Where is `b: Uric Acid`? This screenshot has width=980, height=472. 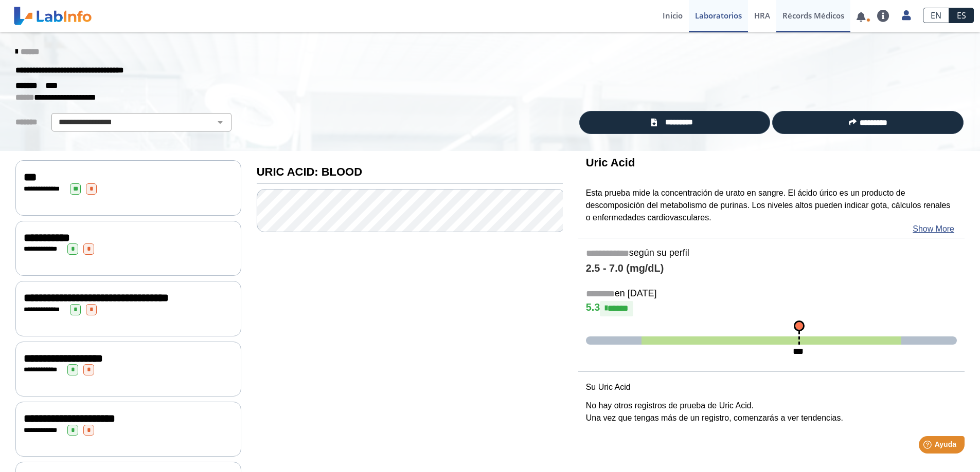
b: Uric Acid is located at coordinates (611, 162).